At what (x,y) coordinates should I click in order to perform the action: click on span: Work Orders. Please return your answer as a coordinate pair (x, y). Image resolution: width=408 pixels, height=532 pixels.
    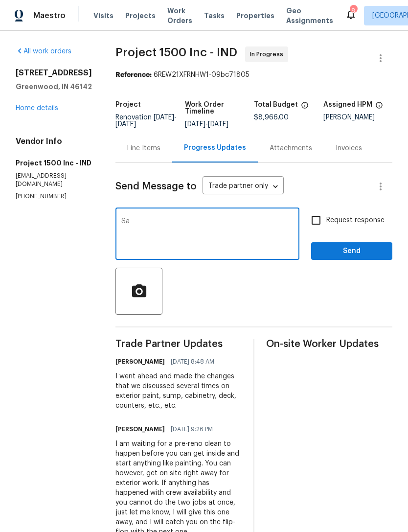
    Looking at the image, I should click on (179, 15).